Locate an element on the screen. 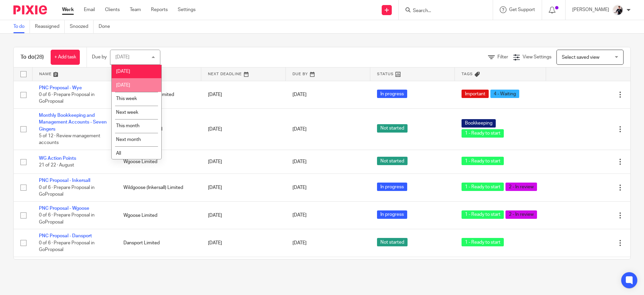 The image size is (644, 295). a: PNC Proposal - Inkersall is located at coordinates (64, 181).